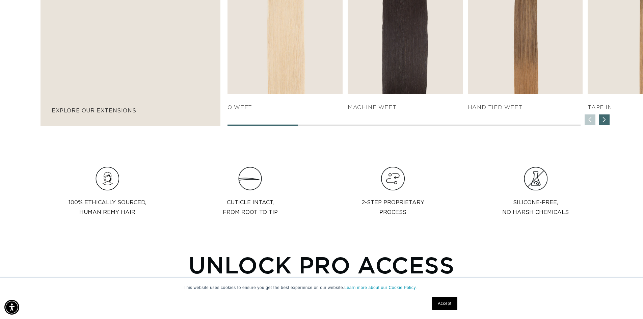 The height and width of the screenshot is (319, 643). What do you see at coordinates (250, 179) in the screenshot?
I see `img: Clip_path_group_11631e23-4577-42dd-b462-36179a27abaf.png` at bounding box center [250, 179].